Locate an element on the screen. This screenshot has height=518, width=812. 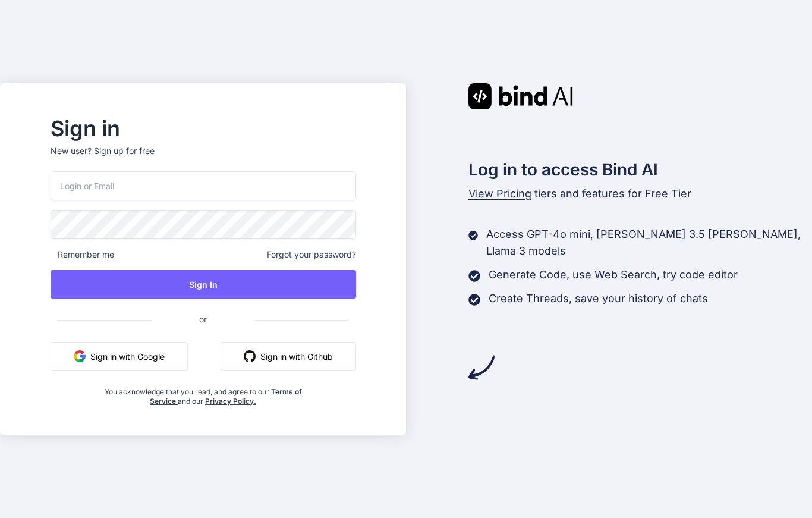
div: You acknowledge that you read, and agree to our and our is located at coordinates (203, 393).